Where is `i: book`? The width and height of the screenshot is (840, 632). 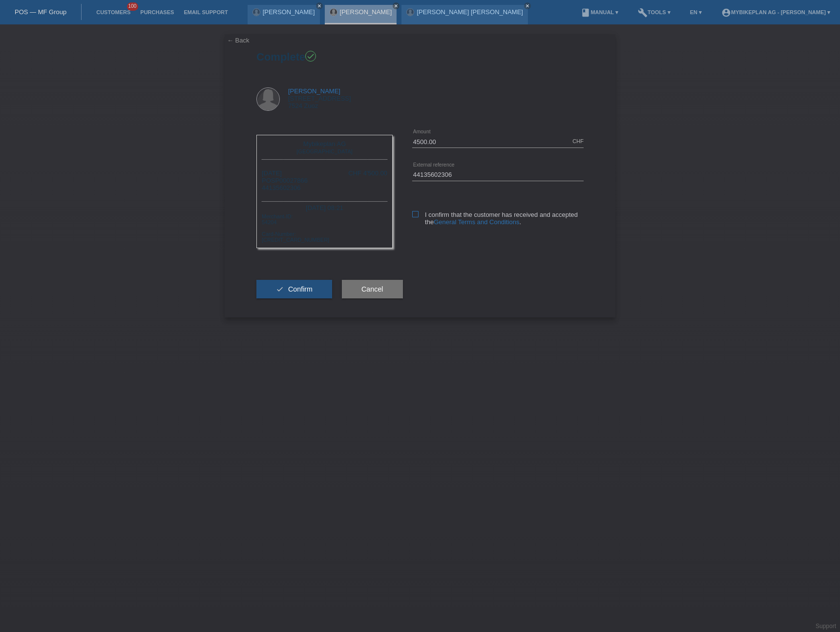 i: book is located at coordinates (585, 12).